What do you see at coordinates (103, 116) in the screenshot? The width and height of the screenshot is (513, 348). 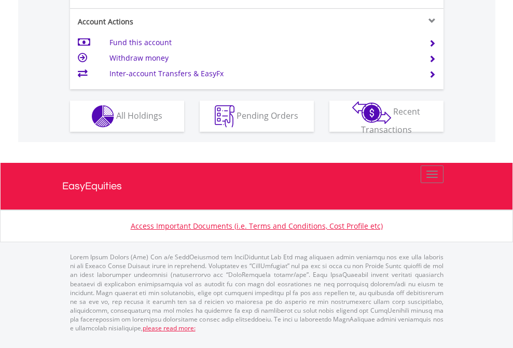 I see `img: holdings-wht.png` at bounding box center [103, 116].